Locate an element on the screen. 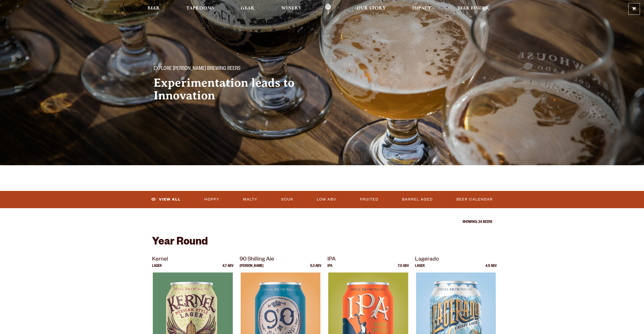 This screenshot has width=644, height=334. p: Lagerado is located at coordinates (456, 260).